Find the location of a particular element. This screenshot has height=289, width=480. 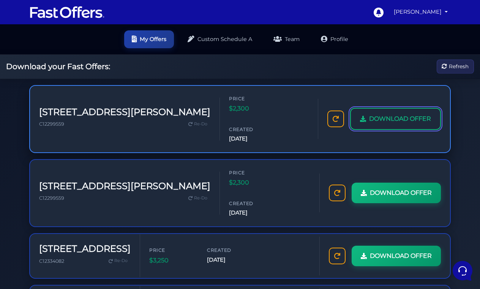

button: Start a Conversation is located at coordinates (76, 85).